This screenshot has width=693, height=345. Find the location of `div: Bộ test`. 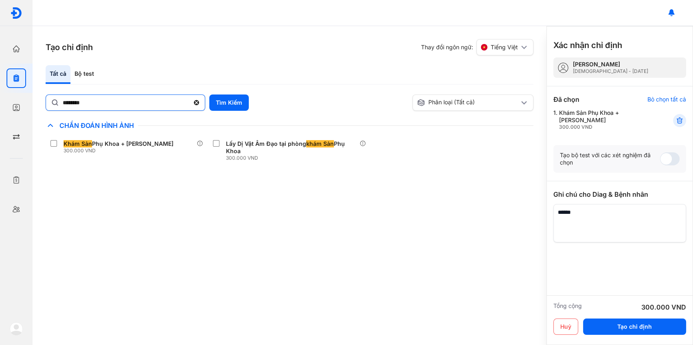

div: Bộ test is located at coordinates (84, 74).